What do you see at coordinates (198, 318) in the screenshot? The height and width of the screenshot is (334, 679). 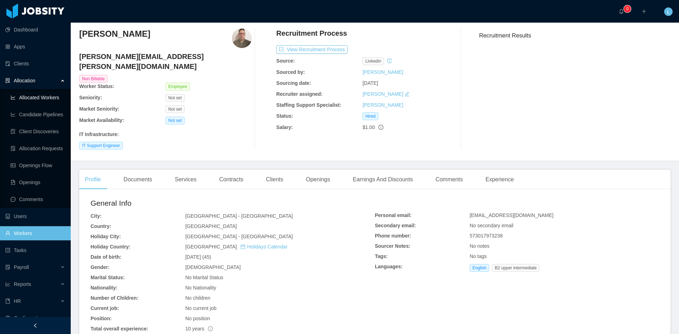 I see `span: No position` at bounding box center [198, 318].